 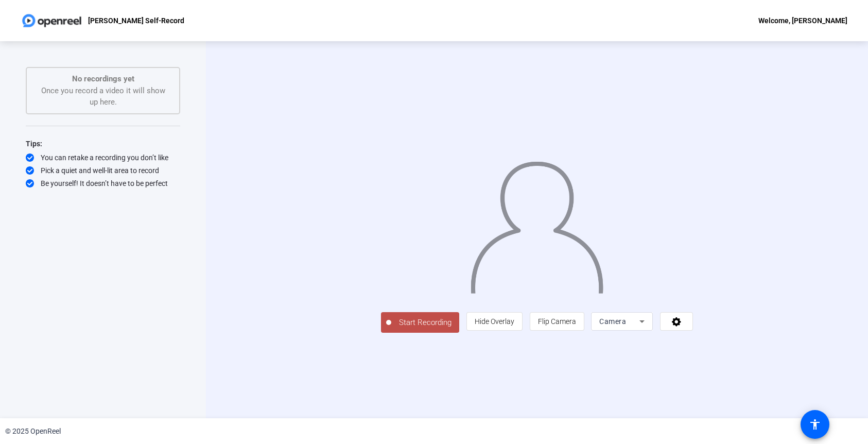 What do you see at coordinates (103, 79) in the screenshot?
I see `p: No recordings yet` at bounding box center [103, 79].